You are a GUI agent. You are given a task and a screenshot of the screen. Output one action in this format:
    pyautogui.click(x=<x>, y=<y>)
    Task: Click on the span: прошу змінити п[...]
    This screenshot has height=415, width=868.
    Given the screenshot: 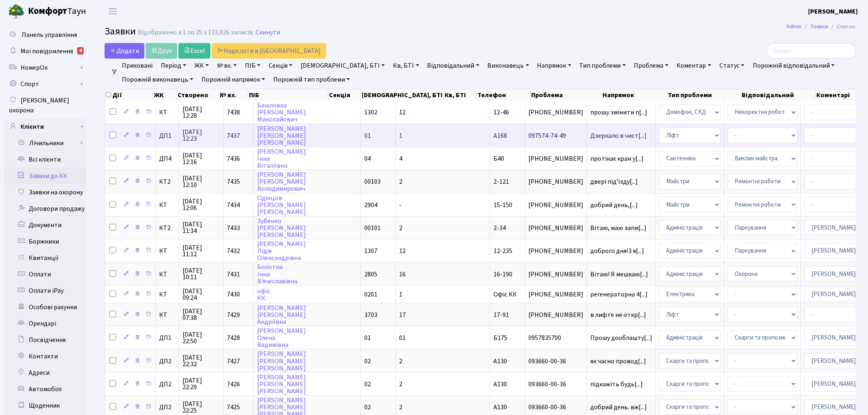 What is the action you would take?
    pyautogui.click(x=618, y=112)
    